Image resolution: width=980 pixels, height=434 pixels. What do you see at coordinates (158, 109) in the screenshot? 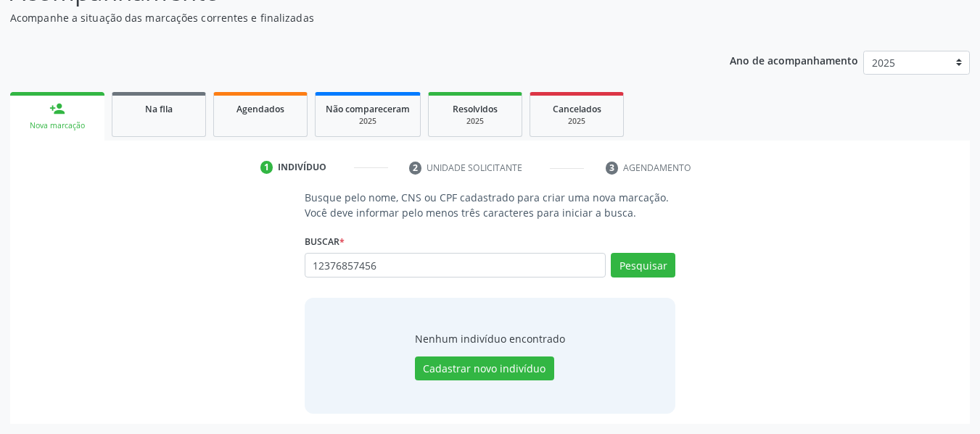
I see `span: Na fila` at bounding box center [158, 109].